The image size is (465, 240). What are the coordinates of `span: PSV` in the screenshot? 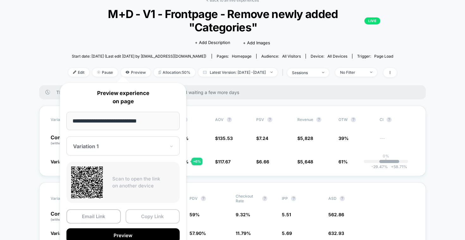 It's located at (260, 119).